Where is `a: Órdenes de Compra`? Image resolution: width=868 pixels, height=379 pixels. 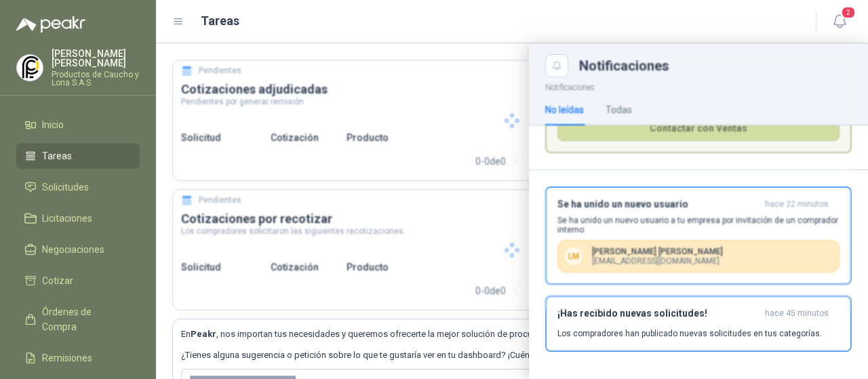 a: Órdenes de Compra is located at coordinates (78, 319).